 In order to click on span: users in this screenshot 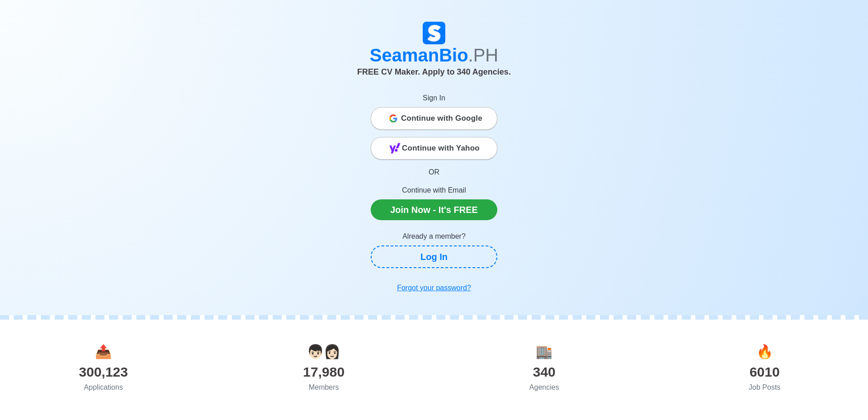, I will do `click(324, 352)`.